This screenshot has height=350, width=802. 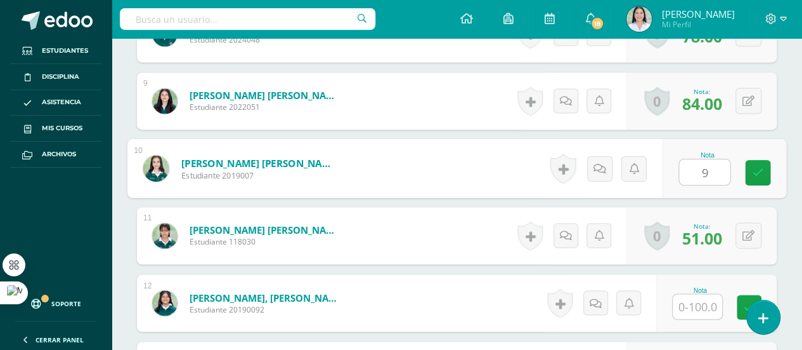 I want to click on img: 7e7769ec19000741d254936d2933488f.png, so click(x=165, y=303).